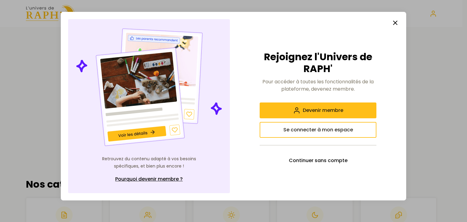 Image resolution: width=467 pixels, height=222 pixels. Describe the element at coordinates (318, 161) in the screenshot. I see `span: Continuer sans compte` at that location.